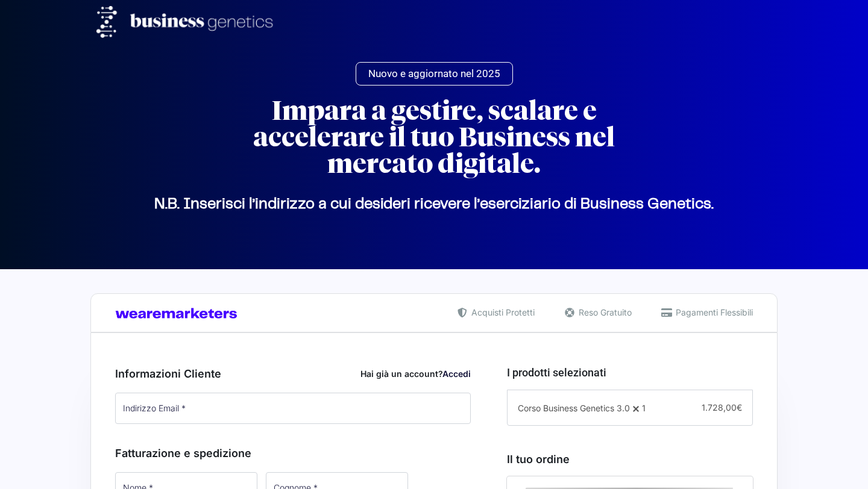 This screenshot has height=489, width=868. I want to click on span: Acquisti Protetti, so click(502, 313).